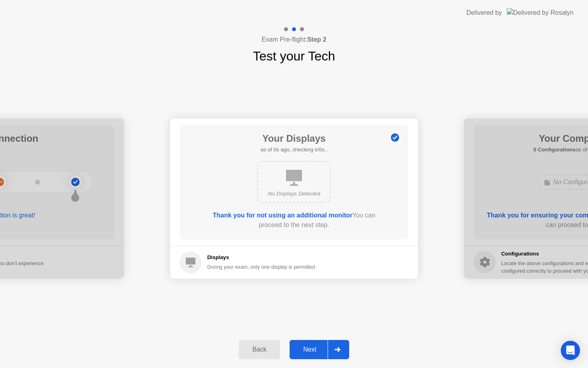 This screenshot has width=588, height=368. Describe the element at coordinates (570, 350) in the screenshot. I see `div: Open Intercom Messenger` at that location.